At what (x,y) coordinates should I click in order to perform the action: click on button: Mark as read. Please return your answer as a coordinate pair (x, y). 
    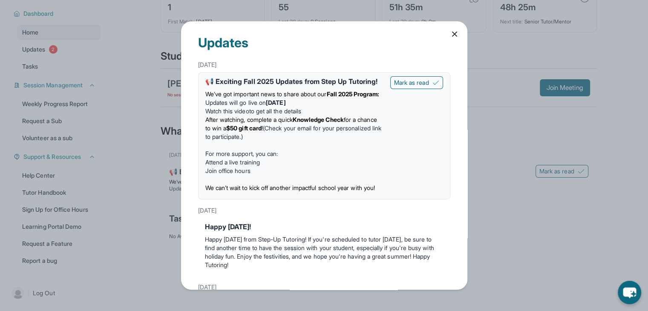
    Looking at the image, I should click on (417, 83).